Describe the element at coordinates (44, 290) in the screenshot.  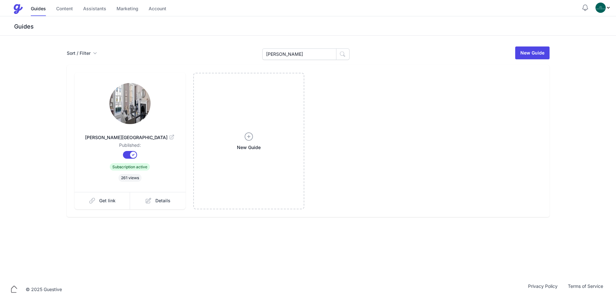
I see `div: © 2025 Guestive` at that location.